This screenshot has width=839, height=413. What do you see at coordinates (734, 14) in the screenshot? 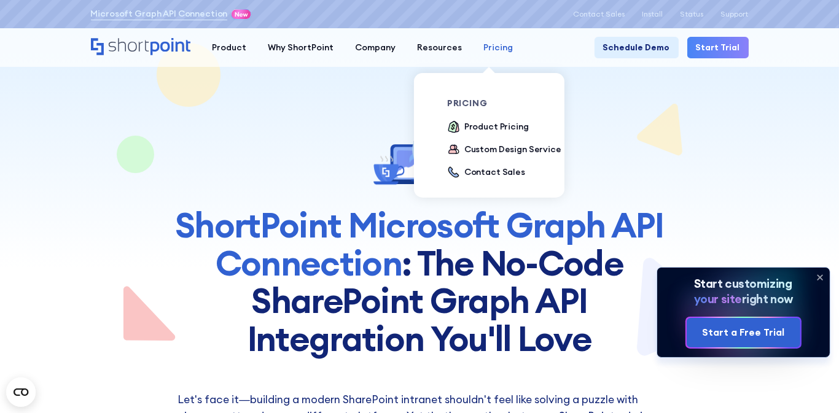
I see `a: Support` at bounding box center [734, 14].